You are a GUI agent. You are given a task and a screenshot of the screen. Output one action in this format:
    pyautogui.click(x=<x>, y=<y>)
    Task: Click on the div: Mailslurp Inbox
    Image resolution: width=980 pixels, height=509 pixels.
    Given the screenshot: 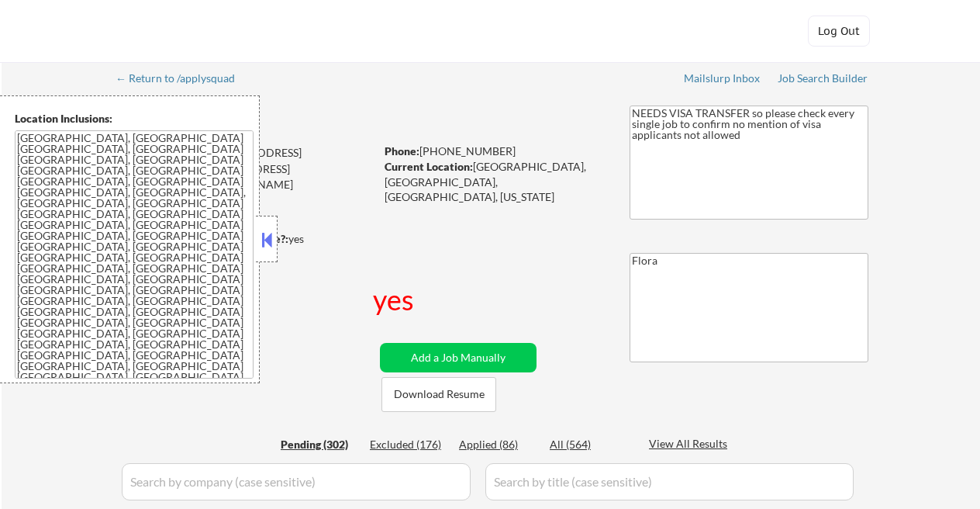 What is the action you would take?
    pyautogui.click(x=723, y=78)
    